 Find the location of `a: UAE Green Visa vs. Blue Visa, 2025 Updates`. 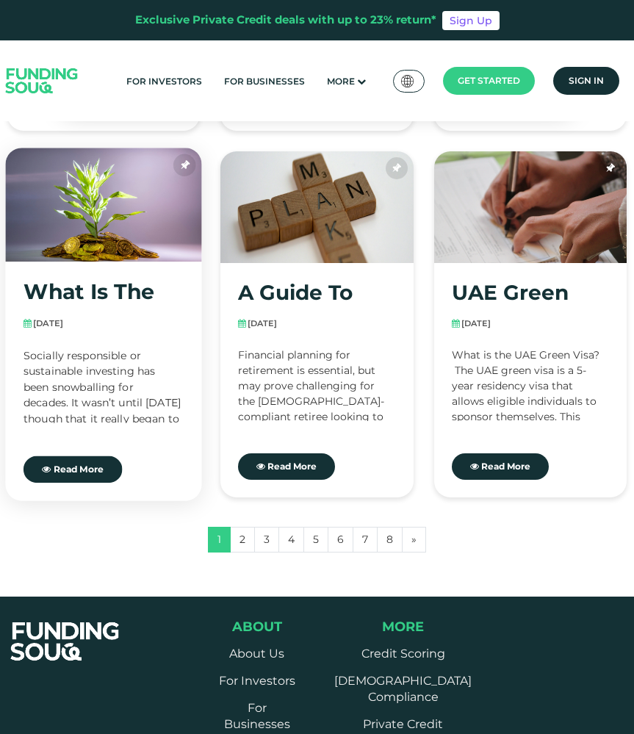

a: UAE Green Visa vs. Blue Visa, 2025 Updates is located at coordinates (531, 293).